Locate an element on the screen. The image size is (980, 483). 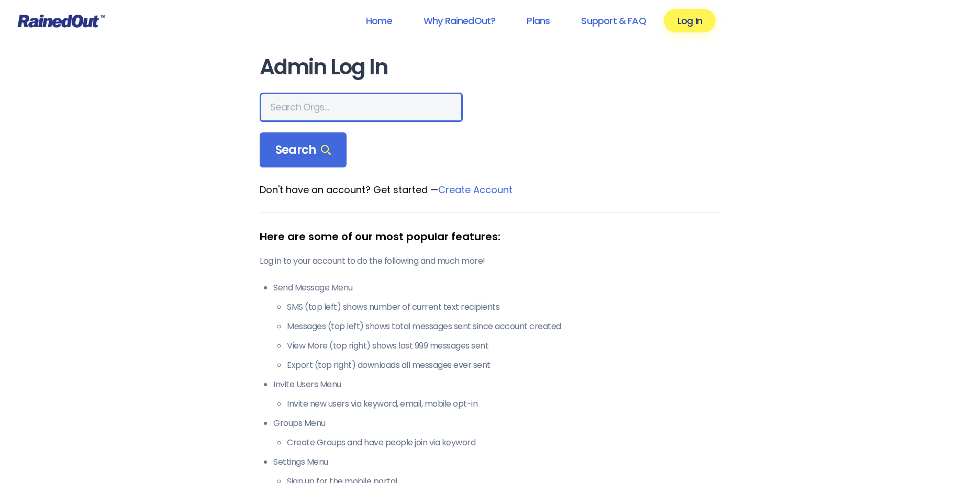
li: Groups Menu is located at coordinates (497, 433).